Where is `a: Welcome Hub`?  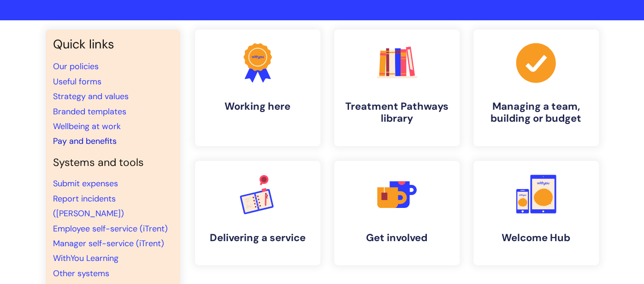
a: Welcome Hub is located at coordinates (537, 214).